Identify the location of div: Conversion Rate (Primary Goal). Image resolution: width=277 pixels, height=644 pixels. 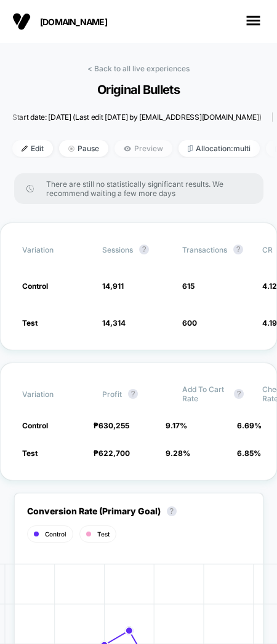
(104, 510).